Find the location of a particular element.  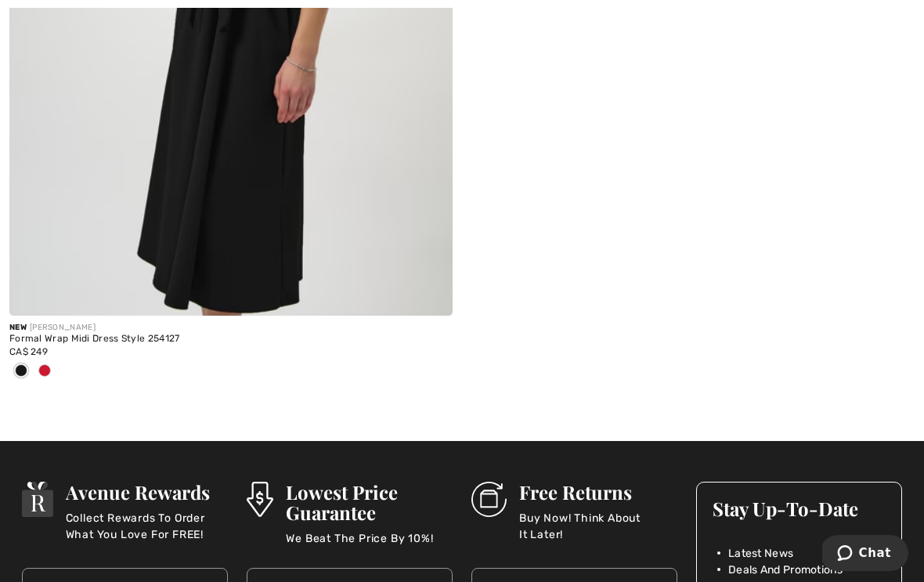

div: Deep cherry is located at coordinates (45, 371).